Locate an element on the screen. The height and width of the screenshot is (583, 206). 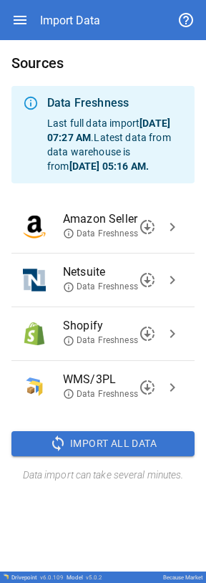
img: Drivepoint is located at coordinates (6, 577).